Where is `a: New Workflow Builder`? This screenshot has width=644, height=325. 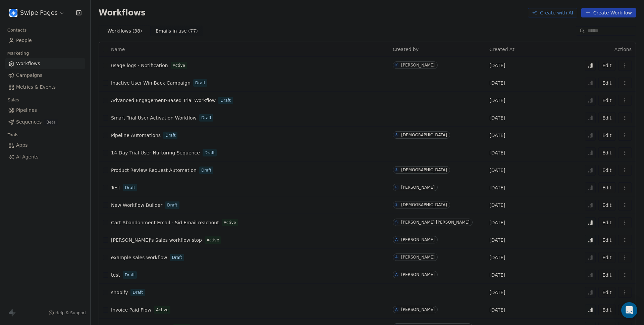
a: New Workflow Builder is located at coordinates (137, 205).